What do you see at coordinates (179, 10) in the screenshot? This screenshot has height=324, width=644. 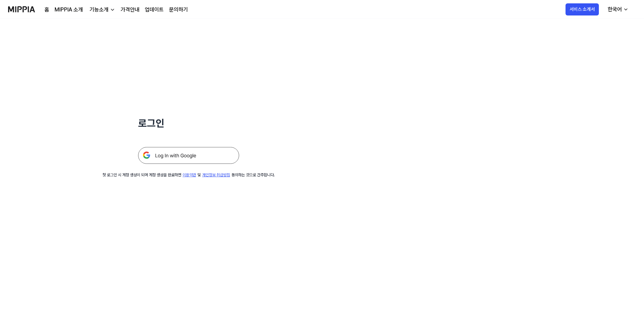 I see `a: 문의하기` at bounding box center [179, 10].